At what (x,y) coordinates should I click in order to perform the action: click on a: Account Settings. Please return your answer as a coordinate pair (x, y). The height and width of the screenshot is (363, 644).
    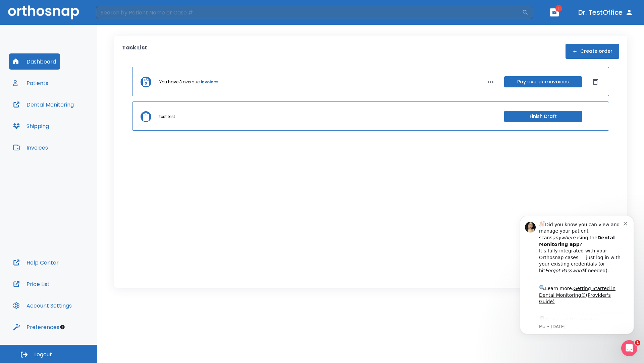
    Looking at the image, I should click on (42, 305).